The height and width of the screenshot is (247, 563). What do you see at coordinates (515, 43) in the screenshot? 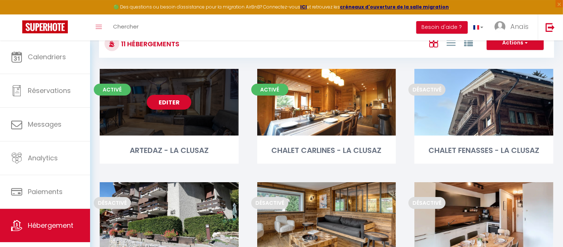
I see `button: Actions` at bounding box center [515, 43].